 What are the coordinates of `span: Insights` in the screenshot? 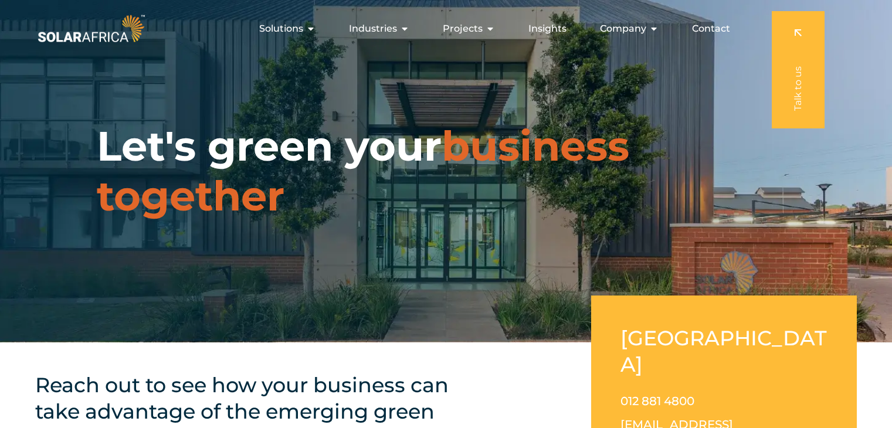 It's located at (547, 29).